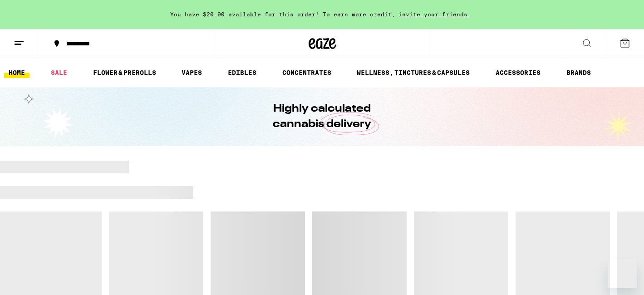 This screenshot has height=295, width=644. What do you see at coordinates (242, 73) in the screenshot?
I see `a: EDIBLES` at bounding box center [242, 73].